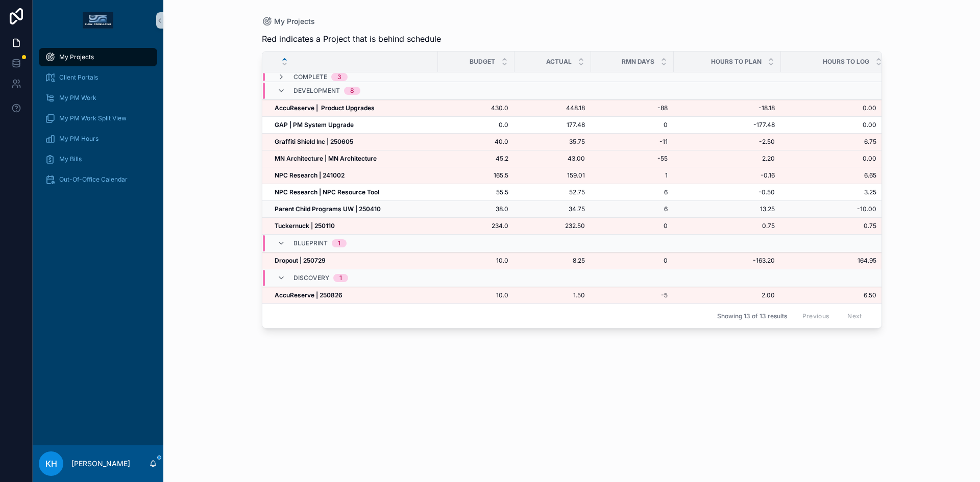 This screenshot has height=482, width=980. Describe the element at coordinates (311, 77) in the screenshot. I see `span: Complete` at that location.